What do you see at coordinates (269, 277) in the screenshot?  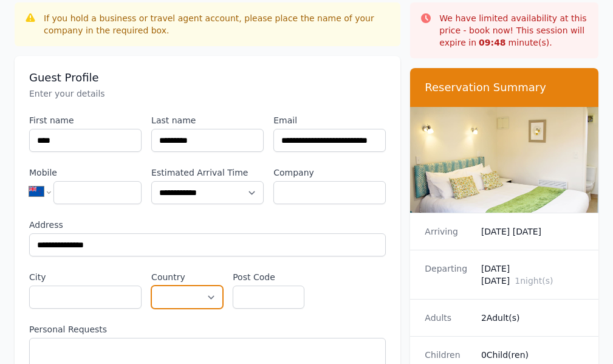 I see `label: Post Code` at bounding box center [269, 277].